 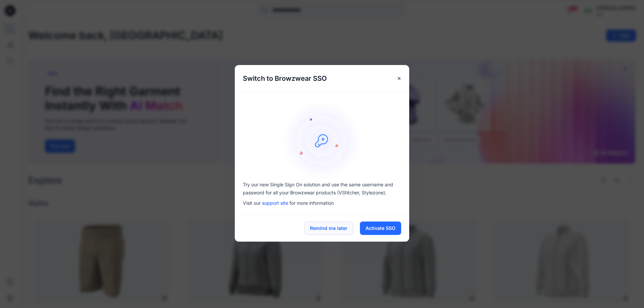 I want to click on button: Close, so click(x=399, y=78).